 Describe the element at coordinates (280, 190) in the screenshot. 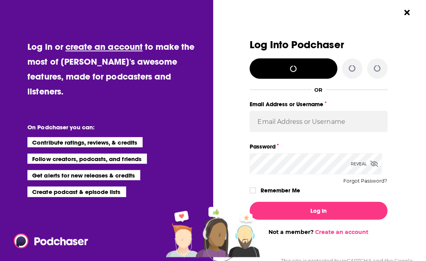

I see `label: Remember Me` at that location.